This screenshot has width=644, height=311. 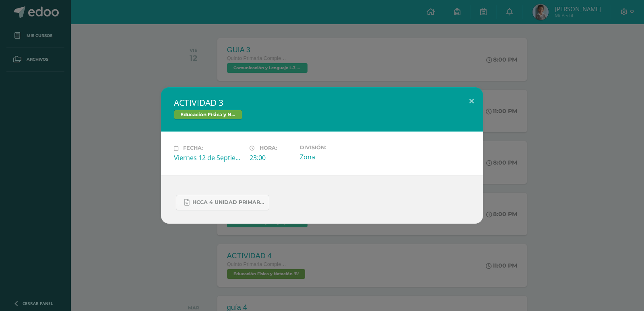 What do you see at coordinates (334, 147) in the screenshot?
I see `label: División:` at bounding box center [334, 147].